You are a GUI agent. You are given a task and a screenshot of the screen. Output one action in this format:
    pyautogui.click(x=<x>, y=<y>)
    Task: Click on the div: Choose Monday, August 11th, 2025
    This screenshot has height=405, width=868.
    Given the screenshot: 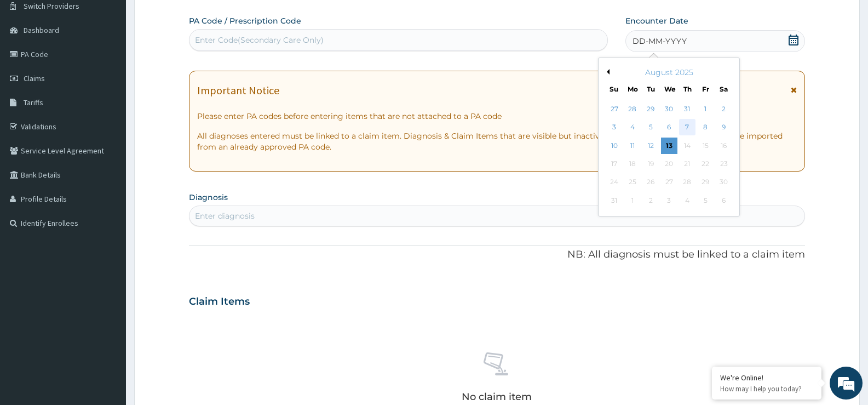 What is the action you would take?
    pyautogui.click(x=632, y=146)
    